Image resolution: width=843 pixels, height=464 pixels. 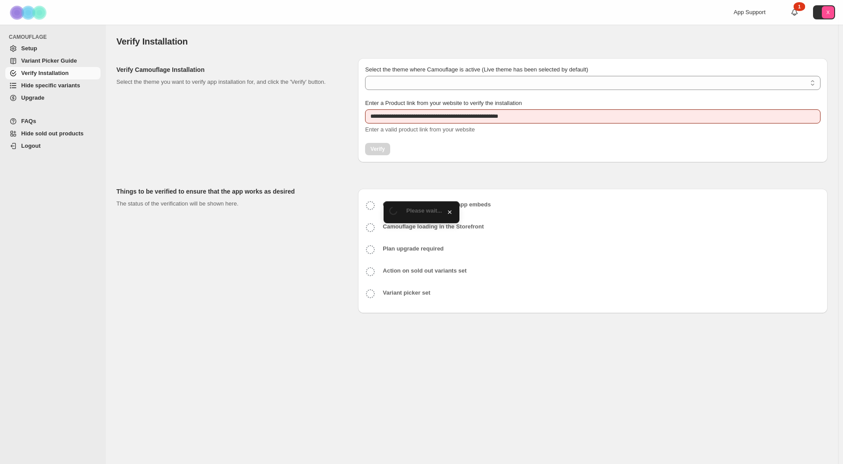 What do you see at coordinates (33, 97) in the screenshot?
I see `span: Upgrade` at bounding box center [33, 97].